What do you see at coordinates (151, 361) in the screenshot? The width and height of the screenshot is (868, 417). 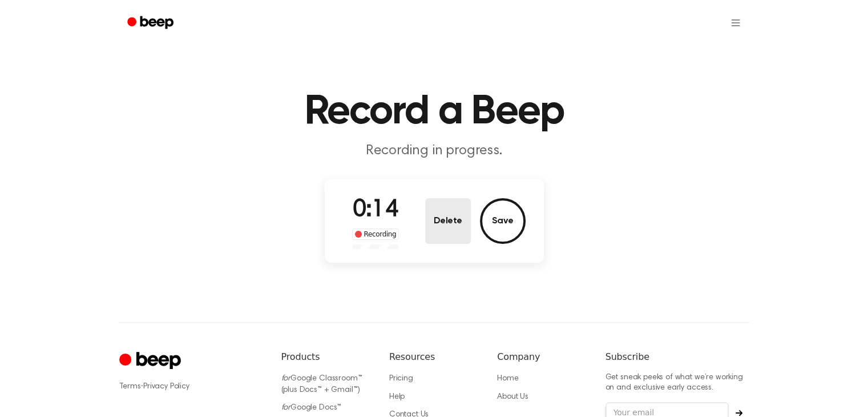 I see `a: Cruip` at bounding box center [151, 361].